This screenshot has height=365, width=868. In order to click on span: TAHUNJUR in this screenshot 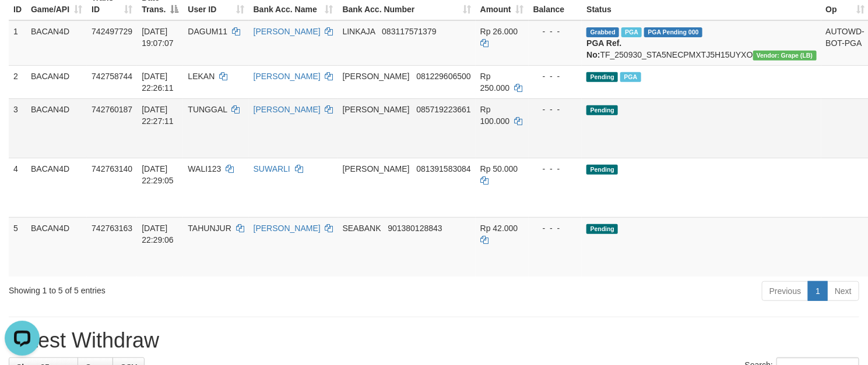, I will do `click(210, 228)`.